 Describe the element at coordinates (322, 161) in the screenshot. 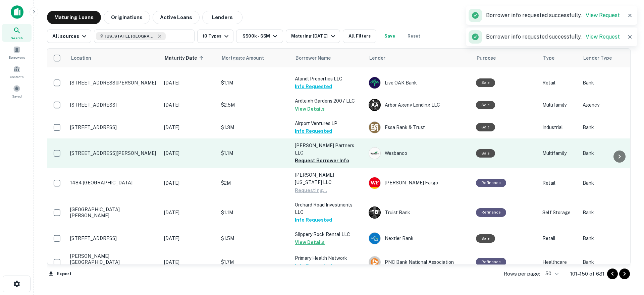

I see `button: Request Borrower Info` at that location.